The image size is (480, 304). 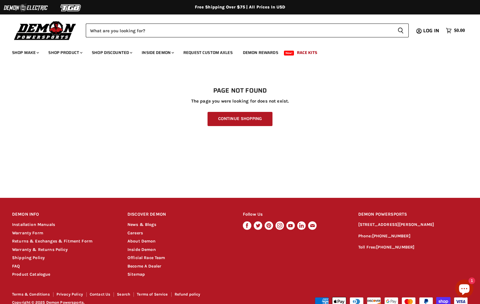 What do you see at coordinates (431, 31) in the screenshot?
I see `span: Log in` at bounding box center [431, 31].